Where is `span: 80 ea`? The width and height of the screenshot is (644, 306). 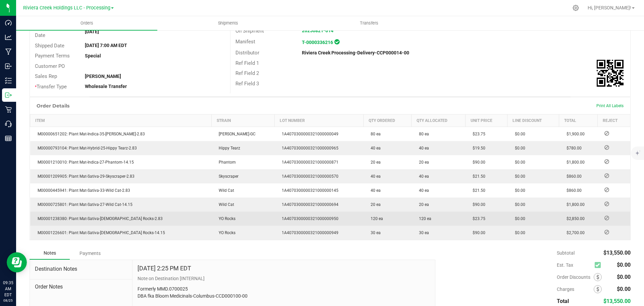
span: 80 ea is located at coordinates (374, 134).